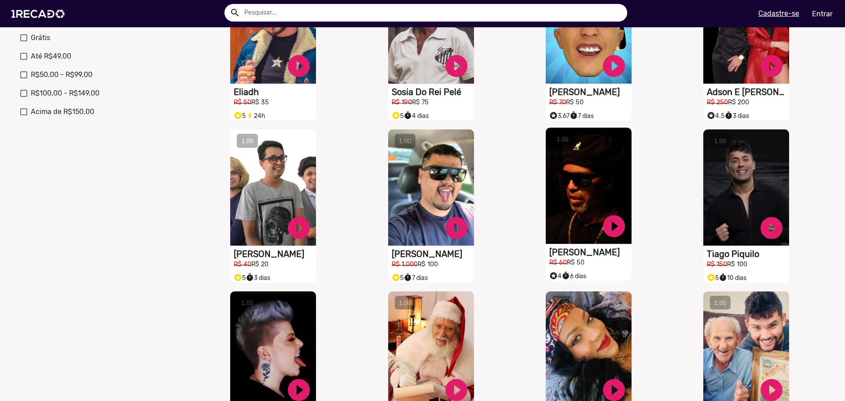 Image resolution: width=845 pixels, height=401 pixels. Describe the element at coordinates (557, 102) in the screenshot. I see `small: R$ 70` at that location.